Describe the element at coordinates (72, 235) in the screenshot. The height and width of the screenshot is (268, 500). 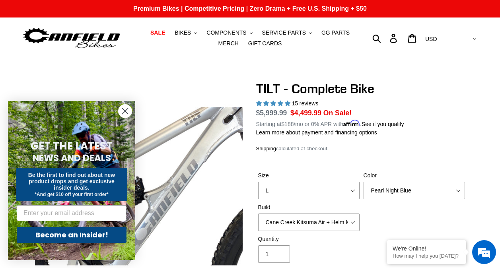
I see `button: Become an Insider!` at that location.